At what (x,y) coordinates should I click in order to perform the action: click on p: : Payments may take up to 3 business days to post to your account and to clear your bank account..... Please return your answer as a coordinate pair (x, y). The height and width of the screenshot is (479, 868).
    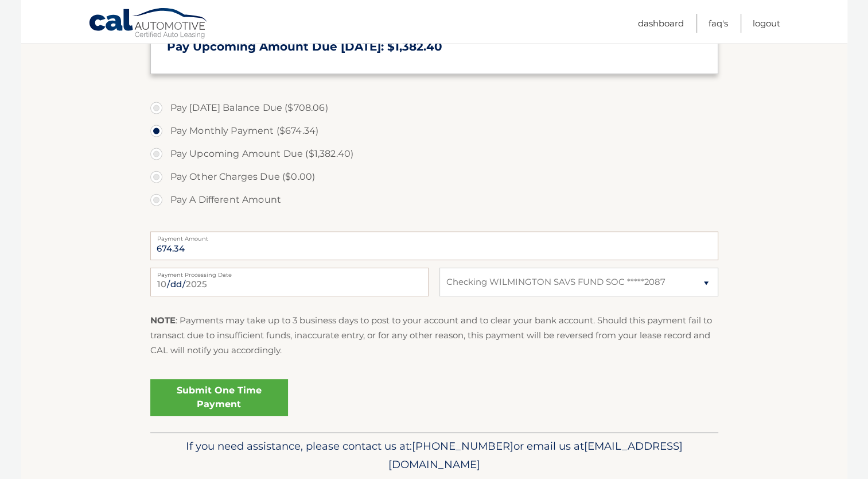
    Looking at the image, I should click on (434, 335).